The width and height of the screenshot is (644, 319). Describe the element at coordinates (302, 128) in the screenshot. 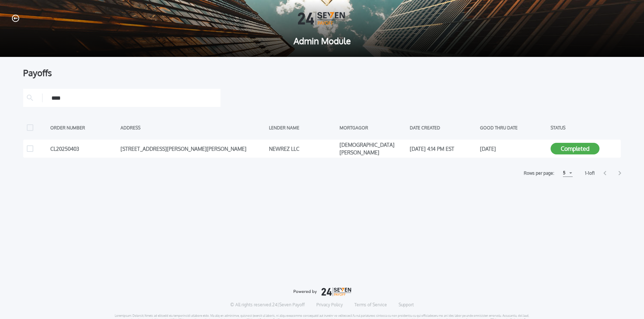

I see `div: LENDER NAME` at that location.